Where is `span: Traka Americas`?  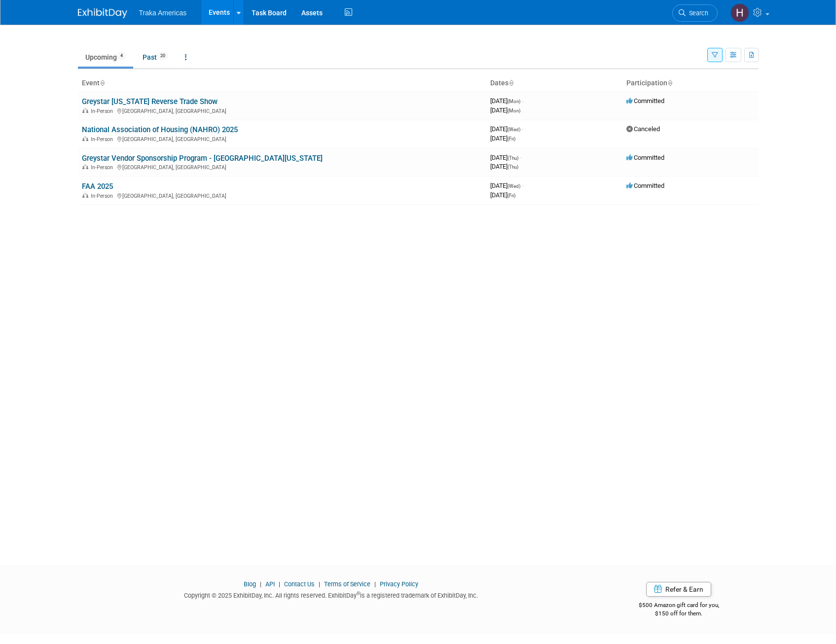
span: Traka Americas is located at coordinates (163, 13).